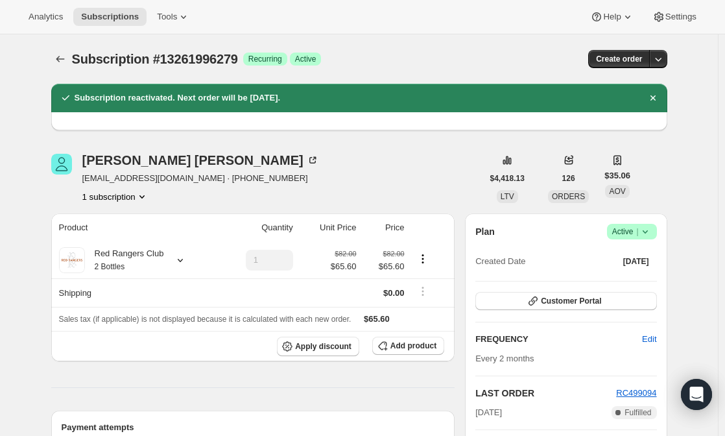  What do you see at coordinates (507, 178) in the screenshot?
I see `span: $4,418.13` at bounding box center [507, 178].